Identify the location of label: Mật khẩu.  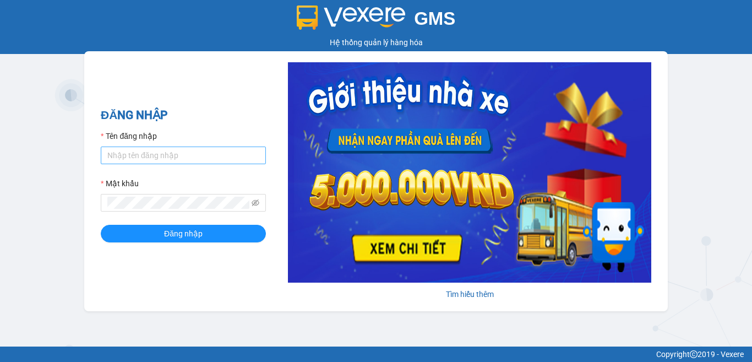
(119, 183).